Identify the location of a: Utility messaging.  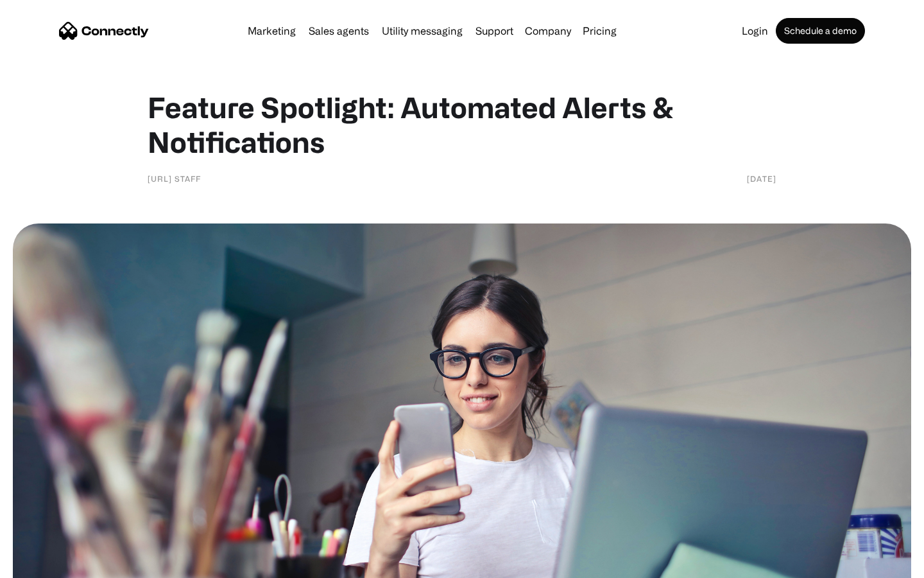
(422, 31).